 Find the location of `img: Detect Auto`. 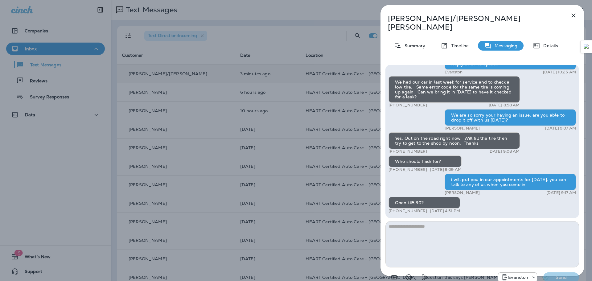

img: Detect Auto is located at coordinates (587, 47).